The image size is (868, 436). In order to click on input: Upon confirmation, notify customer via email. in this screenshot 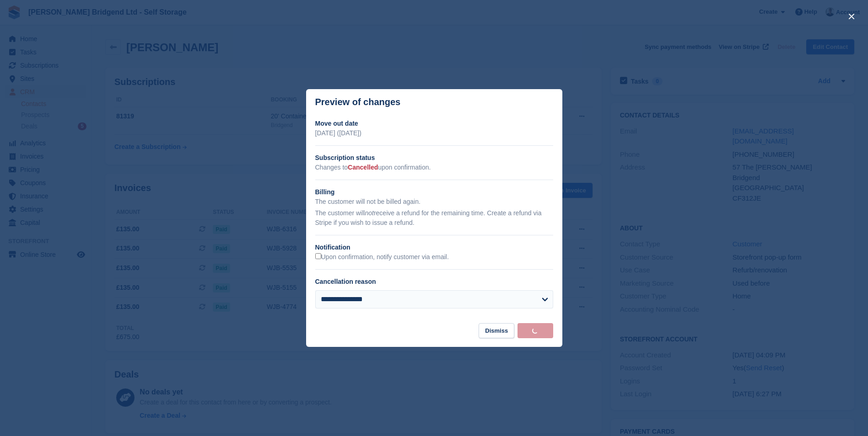, I will do `click(318, 256)`.